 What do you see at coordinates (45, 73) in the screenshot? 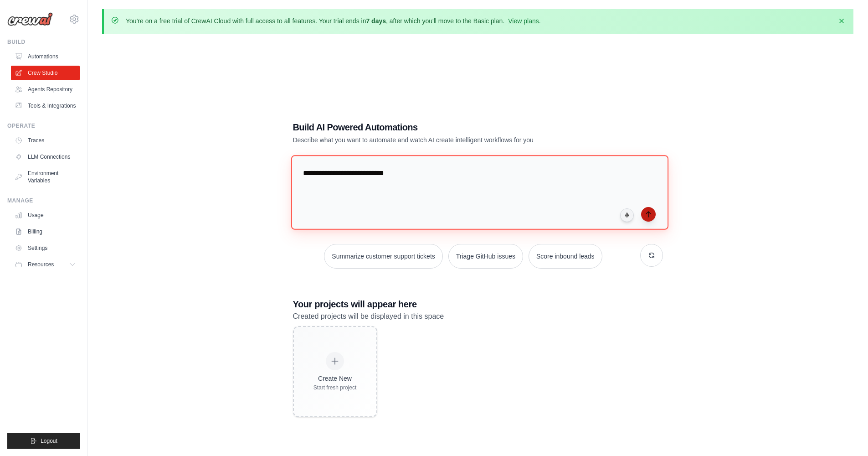
I see `a: Crew Studio` at bounding box center [45, 73].